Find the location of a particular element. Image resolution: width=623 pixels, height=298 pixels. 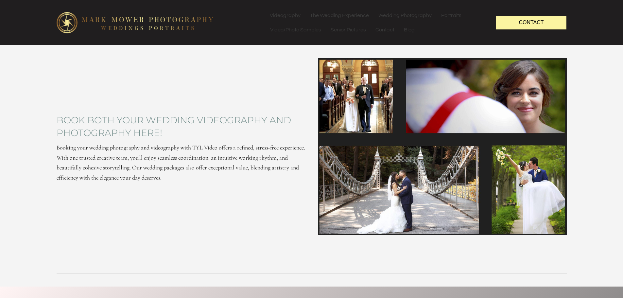

a: Wedding Photography is located at coordinates (405, 15).